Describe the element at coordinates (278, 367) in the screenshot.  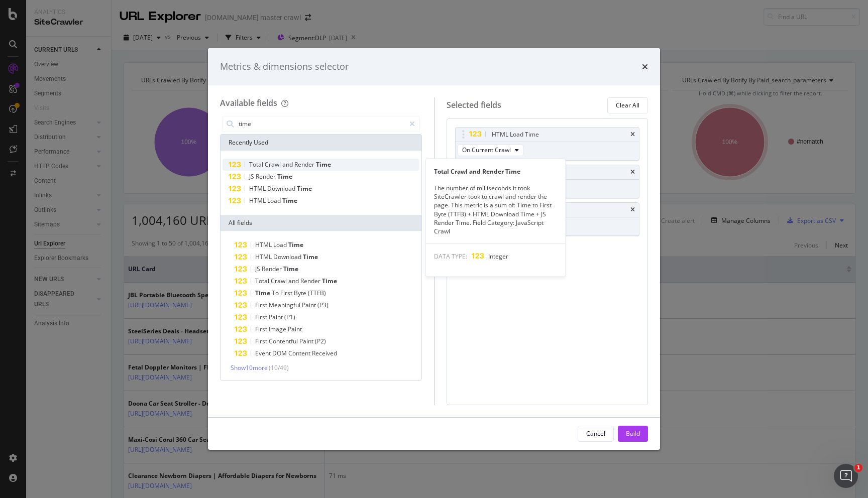
I see `span: ( 10 / 49 )` at that location.